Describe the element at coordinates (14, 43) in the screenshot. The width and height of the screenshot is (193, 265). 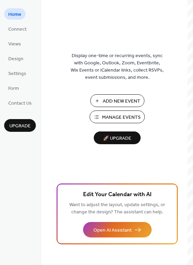
I see `a: Views` at that location.